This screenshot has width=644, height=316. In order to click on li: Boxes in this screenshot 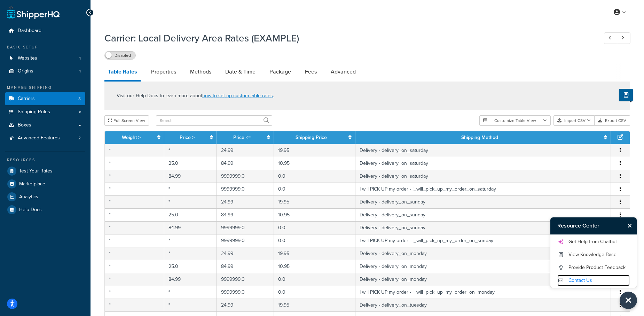, I will do `click(45, 125)`.